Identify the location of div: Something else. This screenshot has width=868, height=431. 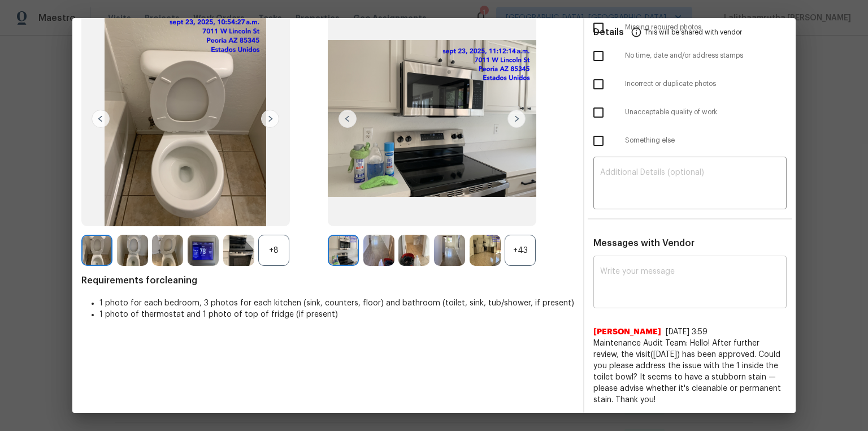
(690, 141).